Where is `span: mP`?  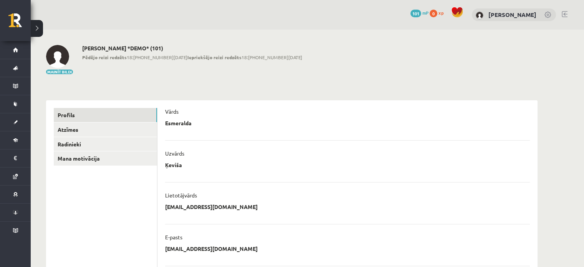 span: mP is located at coordinates (426, 13).